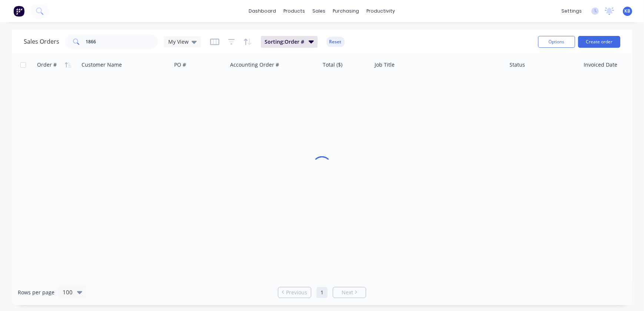 Image resolution: width=644 pixels, height=311 pixels. What do you see at coordinates (294, 293) in the screenshot?
I see `a: Previous page` at bounding box center [294, 293].